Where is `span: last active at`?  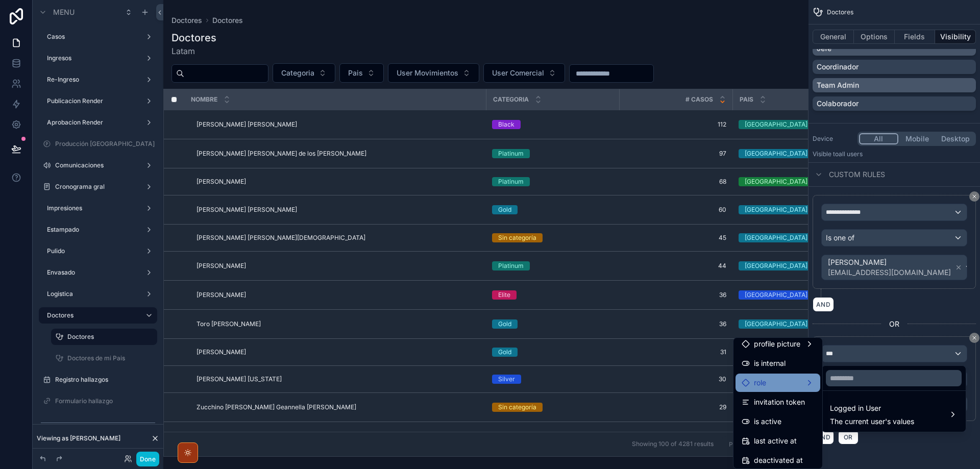 span: last active at is located at coordinates (775, 441).